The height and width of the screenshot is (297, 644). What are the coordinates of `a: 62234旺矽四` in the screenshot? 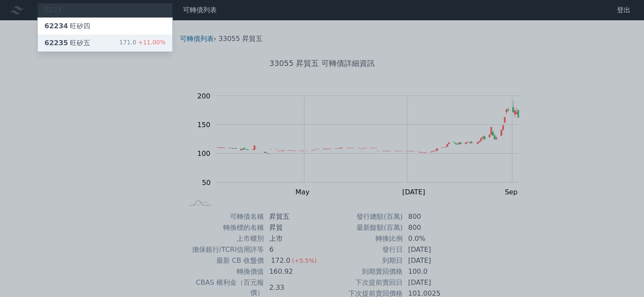 It's located at (105, 26).